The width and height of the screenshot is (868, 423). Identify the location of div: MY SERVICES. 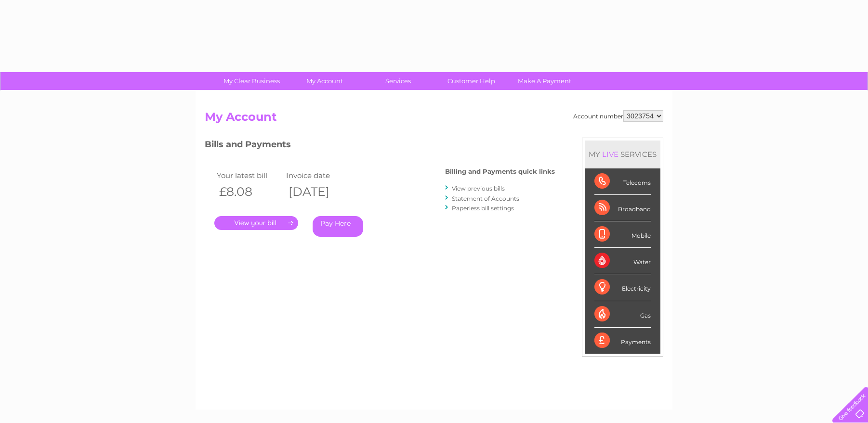
(622, 154).